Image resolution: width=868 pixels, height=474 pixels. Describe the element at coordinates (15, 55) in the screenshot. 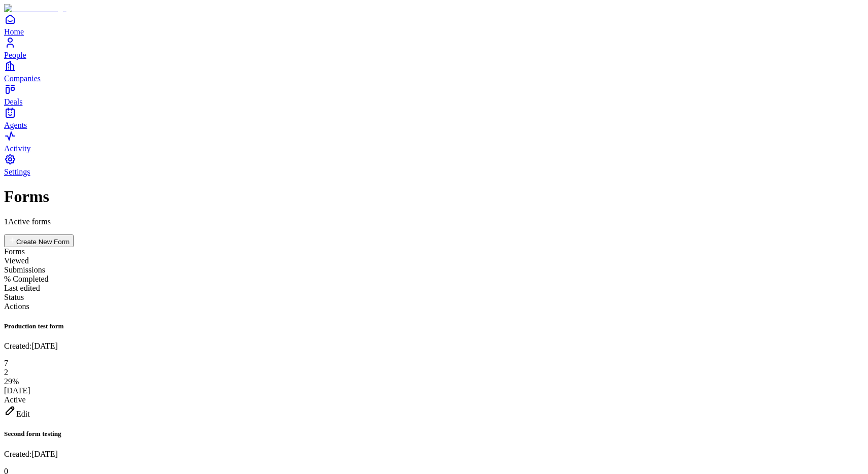

I see `span: People` at that location.